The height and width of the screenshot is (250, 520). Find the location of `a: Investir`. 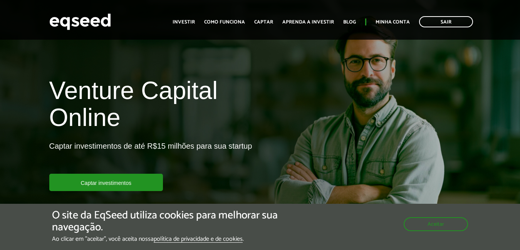

a: Investir is located at coordinates (184, 22).